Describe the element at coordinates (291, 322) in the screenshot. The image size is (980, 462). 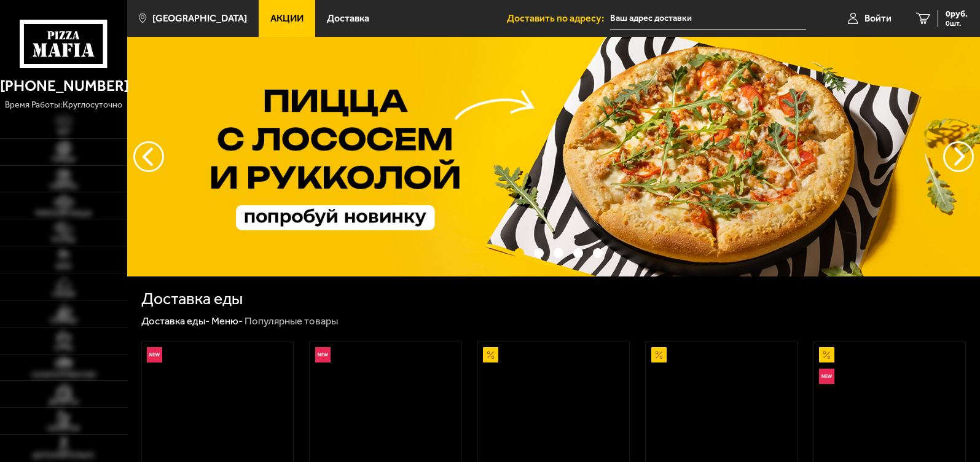
I see `div: Популярные товары` at that location.